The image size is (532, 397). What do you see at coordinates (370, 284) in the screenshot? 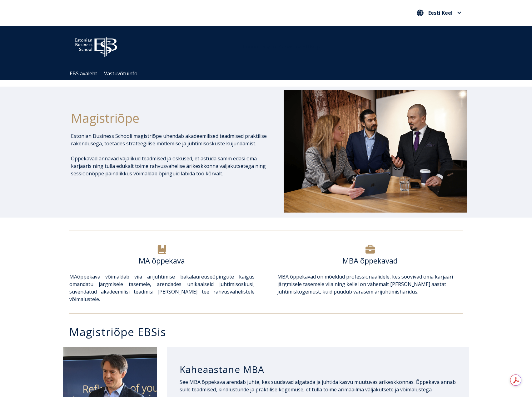
I see `p: õppekavad on mõeldud professionaalidele, kes soovivad oma karjääri järgmisele tasemele viia ning ...` at bounding box center [370, 284].